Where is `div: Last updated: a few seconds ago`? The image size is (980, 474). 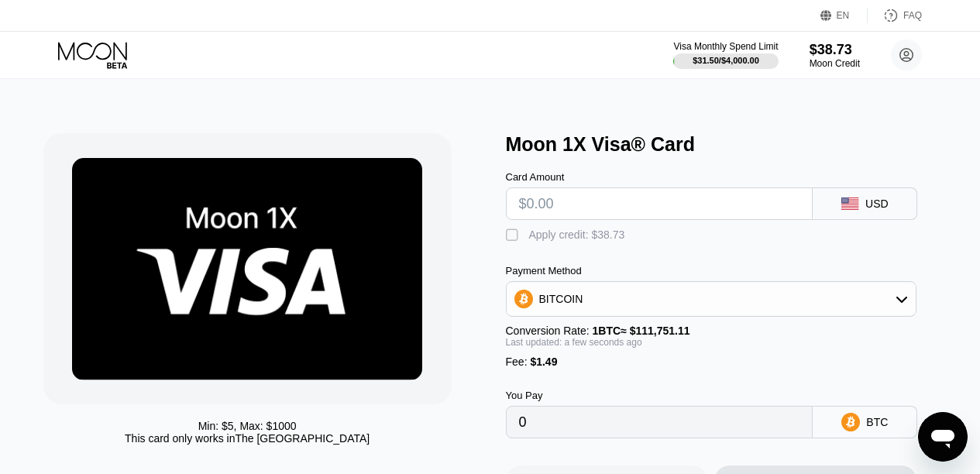 div: Last updated: a few seconds ago is located at coordinates (711, 342).